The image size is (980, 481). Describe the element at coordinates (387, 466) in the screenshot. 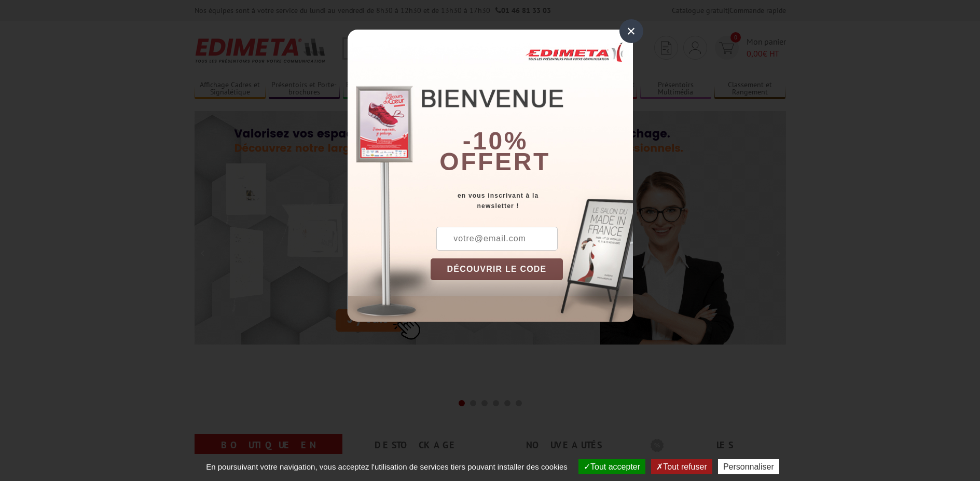

I see `span: En poursuivant votre navigation, vous acceptez l'utilisation de services tiers pouvant installer ...` at that location.